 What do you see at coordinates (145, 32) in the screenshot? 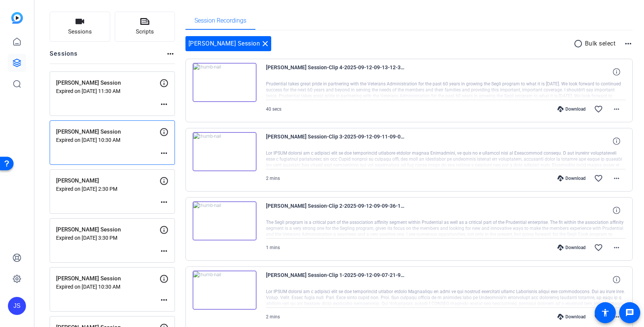
I see `span: Scripts` at bounding box center [145, 32].